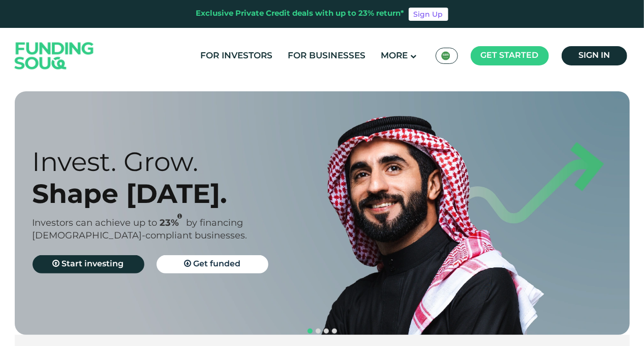  Describe the element at coordinates (594, 56) in the screenshot. I see `a: Sign in` at that location.